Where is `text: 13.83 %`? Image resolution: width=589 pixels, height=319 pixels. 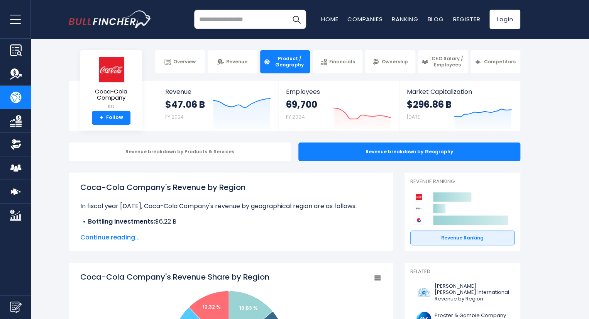 text: 13.83 % is located at coordinates (248, 307).